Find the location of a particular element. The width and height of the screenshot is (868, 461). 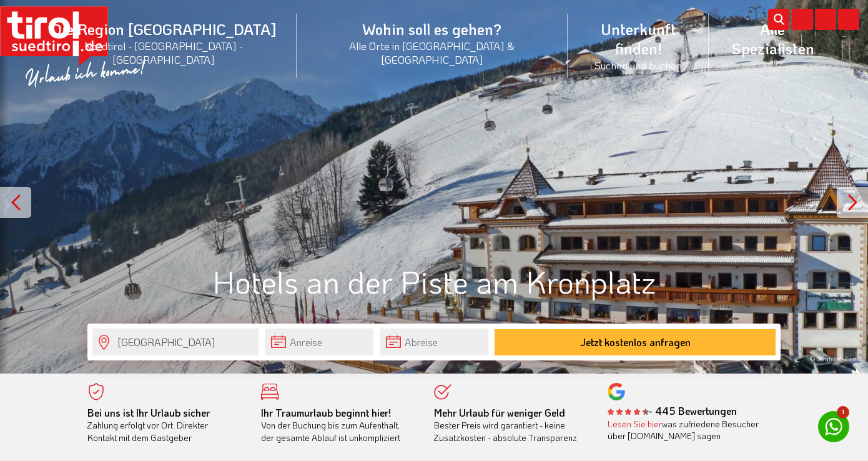

div: Bester Preis wird garantiert - keine Zusatzkosten - absolute Transparenz is located at coordinates (511, 426).